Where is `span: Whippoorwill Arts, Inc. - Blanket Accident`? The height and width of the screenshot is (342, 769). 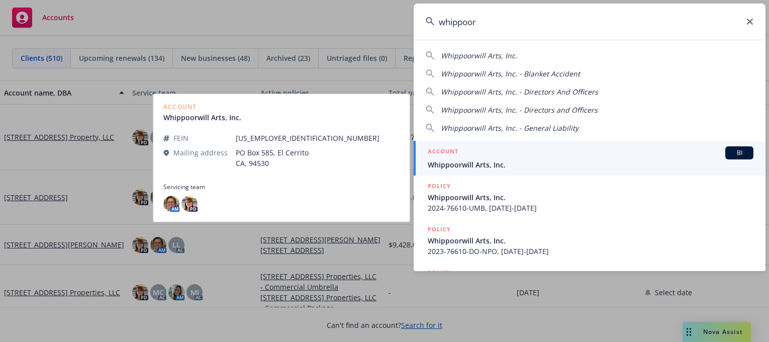 span: Whippoorwill Arts, Inc. - Blanket Accident is located at coordinates (510, 73).